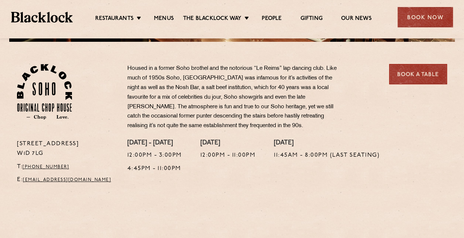  Describe the element at coordinates (44, 92) in the screenshot. I see `img: Soho-stamp-default.svg` at that location.